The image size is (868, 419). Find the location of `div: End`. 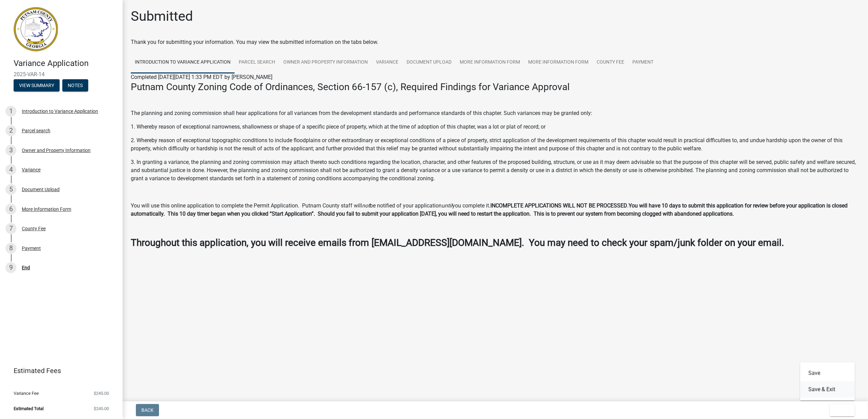

div: End is located at coordinates (26, 268).